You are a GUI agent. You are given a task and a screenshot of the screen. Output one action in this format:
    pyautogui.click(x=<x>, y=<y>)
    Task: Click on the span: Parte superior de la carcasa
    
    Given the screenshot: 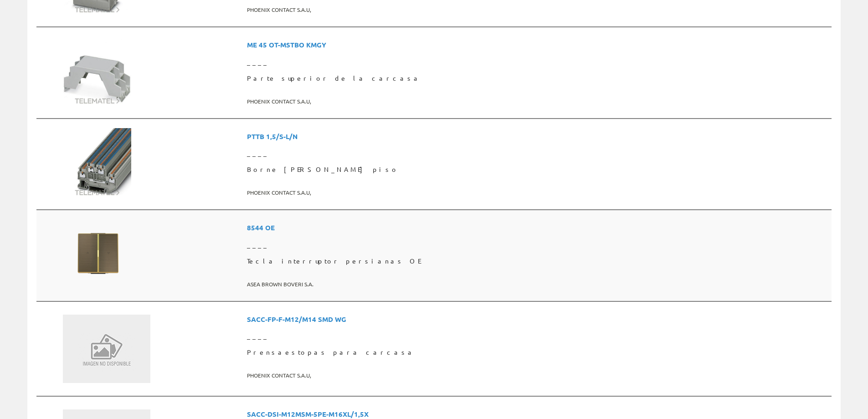 What is the action you would take?
    pyautogui.click(x=537, y=78)
    